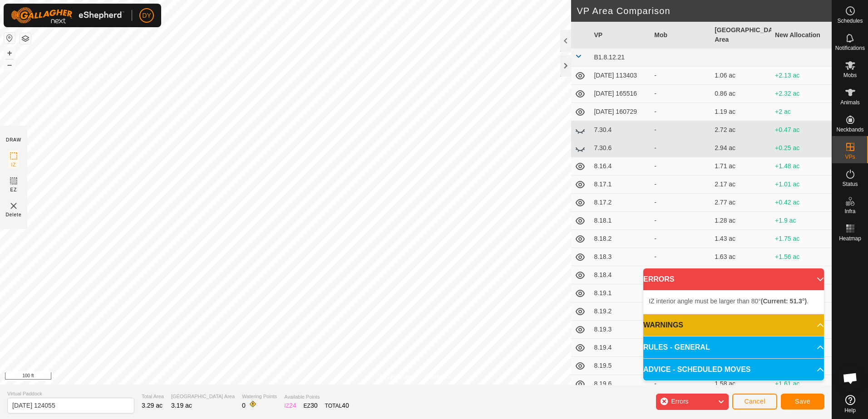 The height and width of the screenshot is (419, 868). I want to click on span: IZ interior angle must be larger than 80° ., so click(728, 301).